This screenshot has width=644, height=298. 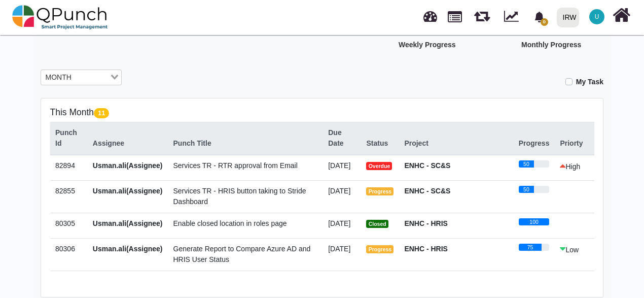 I want to click on span: 0, so click(x=544, y=22).